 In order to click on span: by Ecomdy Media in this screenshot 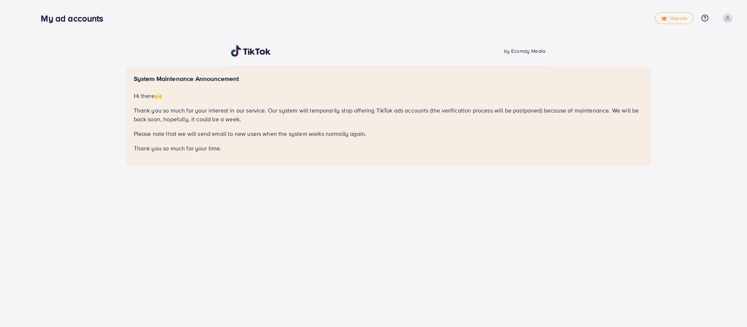, I will do `click(525, 51)`.